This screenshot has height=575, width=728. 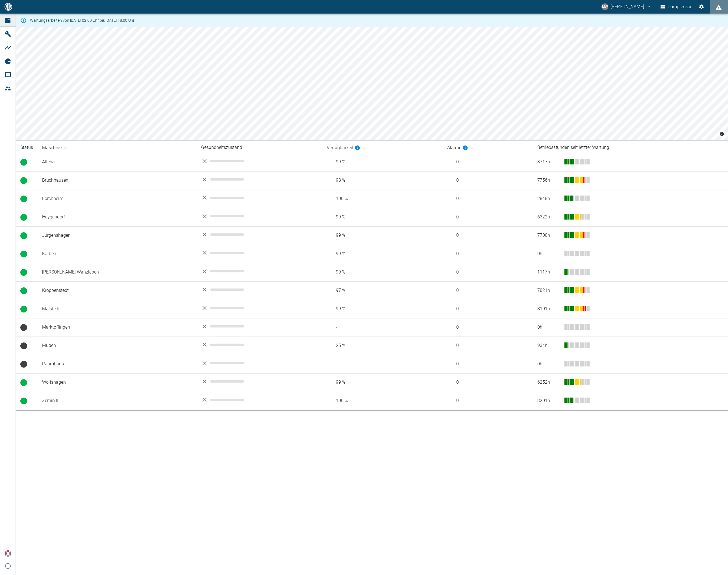 I want to click on th: Betriebsstunden seit letzter Wartung, so click(x=631, y=148).